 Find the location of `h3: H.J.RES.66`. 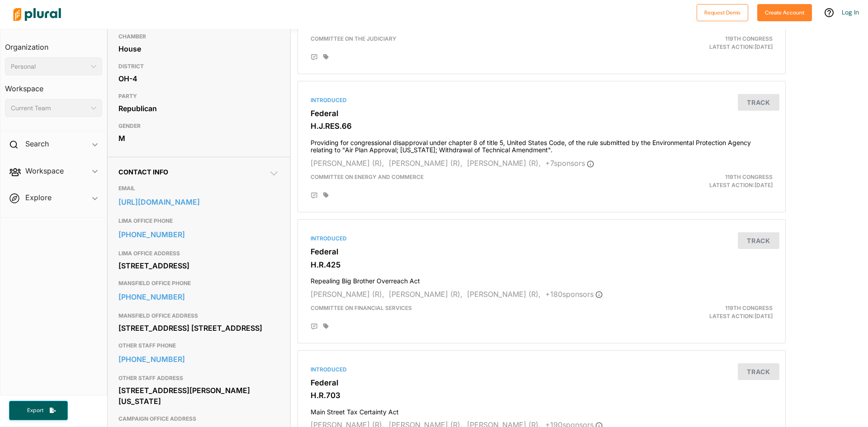

h3: H.J.RES.66 is located at coordinates (541, 126).